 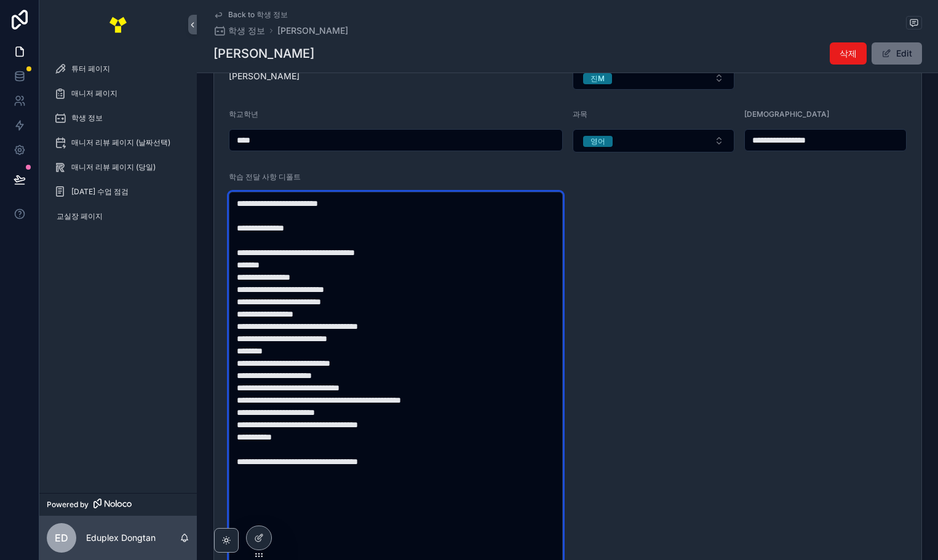 I want to click on a: 튜터 페이지, so click(x=118, y=69).